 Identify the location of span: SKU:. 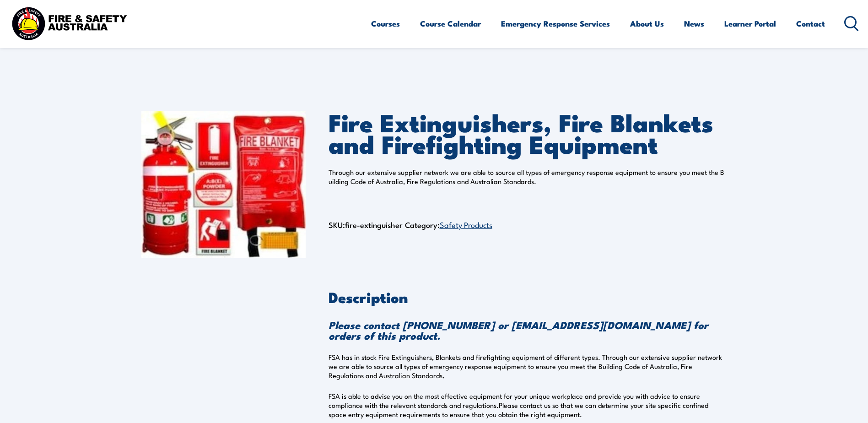
(366, 225).